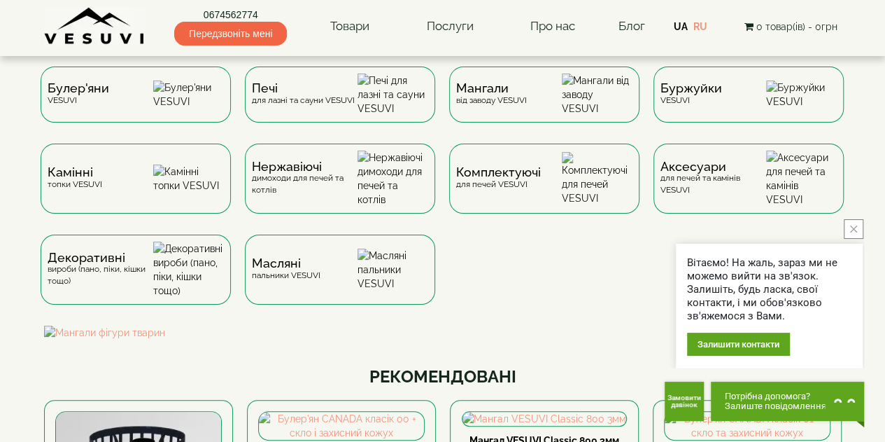 This screenshot has width=885, height=442. I want to click on span: Нержавіючі, so click(304, 167).